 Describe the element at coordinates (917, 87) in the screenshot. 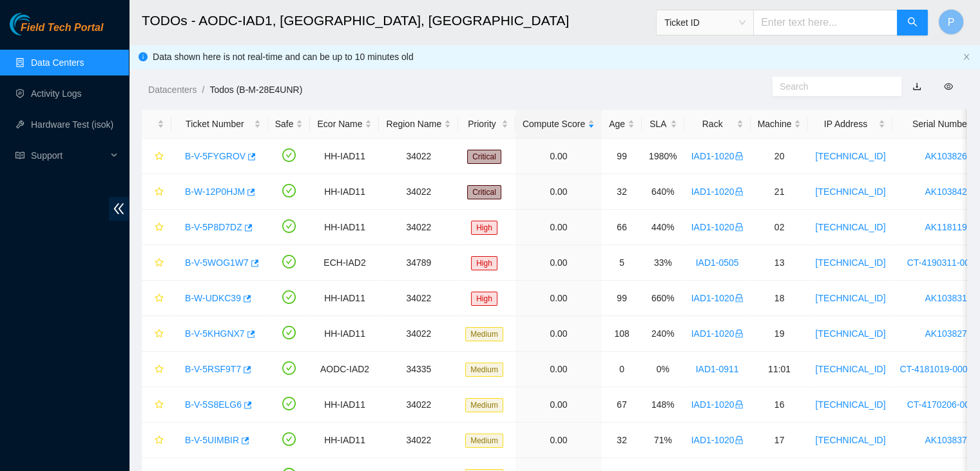

I see `a: download` at that location.